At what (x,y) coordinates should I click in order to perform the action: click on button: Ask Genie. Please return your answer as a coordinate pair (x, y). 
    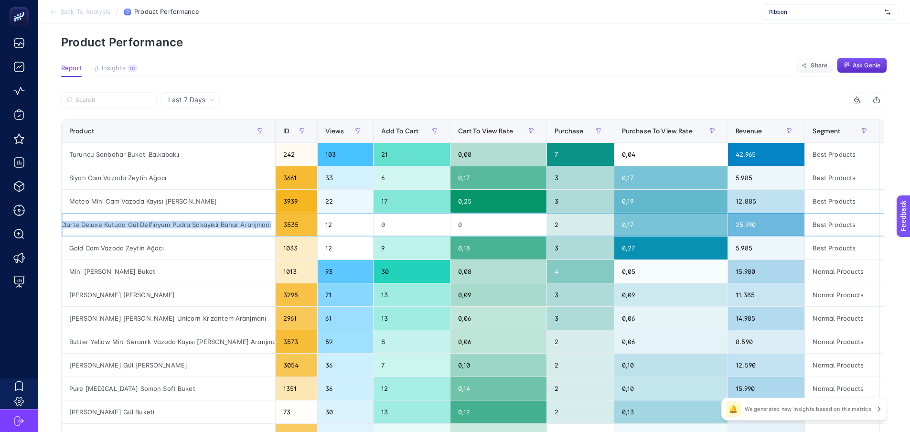
    Looking at the image, I should click on (862, 65).